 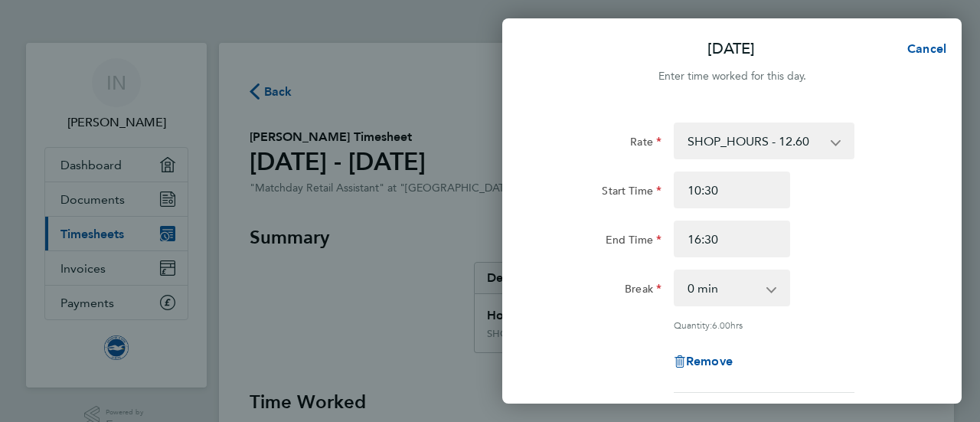 I want to click on div: Enter time worked for this day., so click(x=732, y=77).